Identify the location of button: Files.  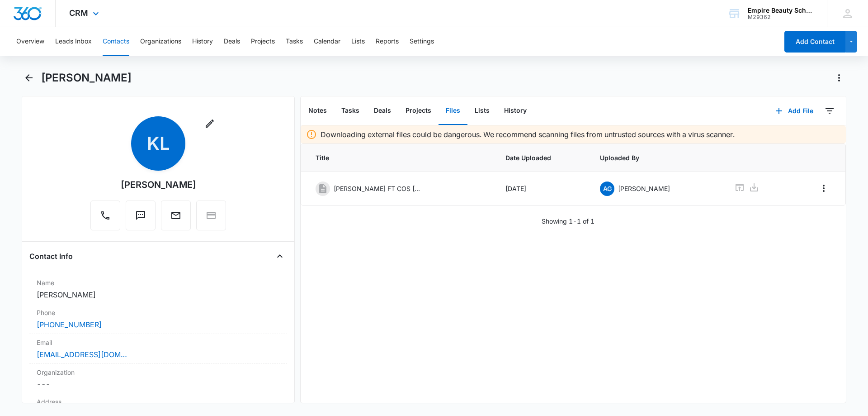
(453, 111).